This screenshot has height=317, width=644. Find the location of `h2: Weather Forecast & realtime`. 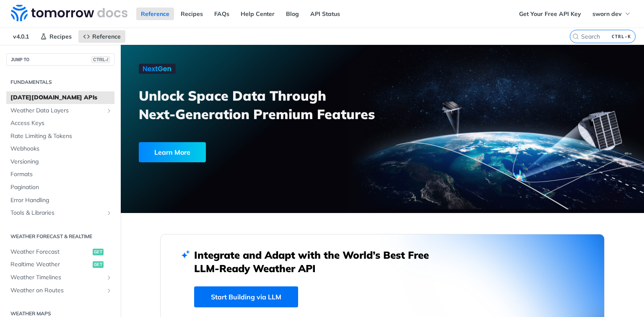

h2: Weather Forecast & realtime is located at coordinates (60, 237).